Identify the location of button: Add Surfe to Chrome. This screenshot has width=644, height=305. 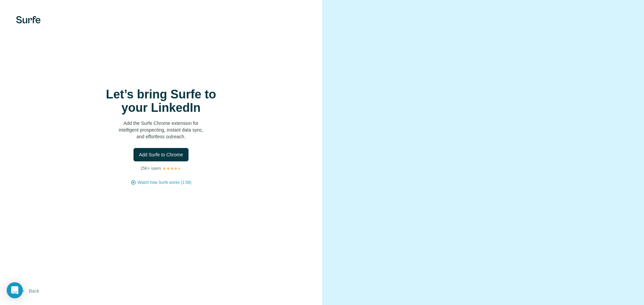
(161, 154).